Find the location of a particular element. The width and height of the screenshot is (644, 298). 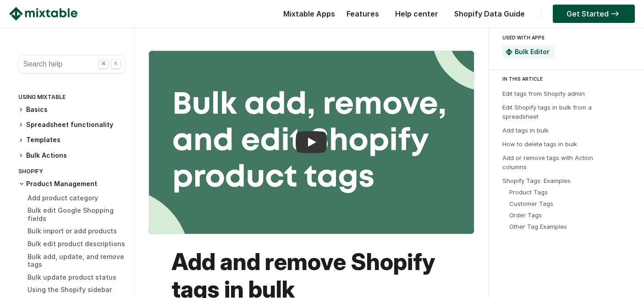

a: Bulk edit Google Shopping fields is located at coordinates (71, 214).